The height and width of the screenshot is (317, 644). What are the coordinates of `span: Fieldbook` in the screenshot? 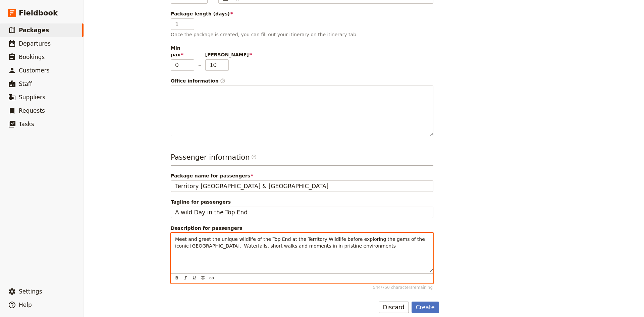 It's located at (38, 13).